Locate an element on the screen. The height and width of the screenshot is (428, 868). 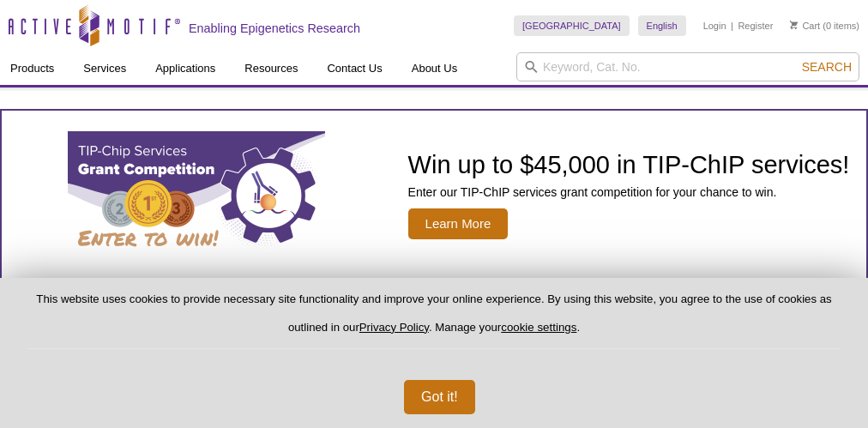
a: Resources is located at coordinates (271, 68).